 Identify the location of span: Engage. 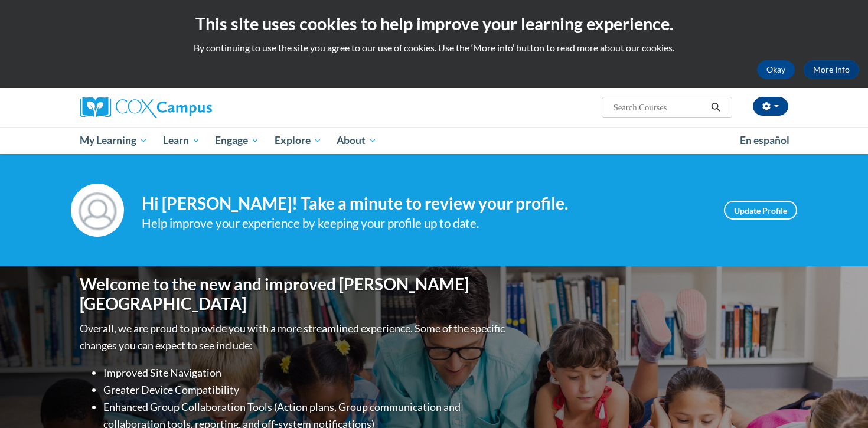
(237, 141).